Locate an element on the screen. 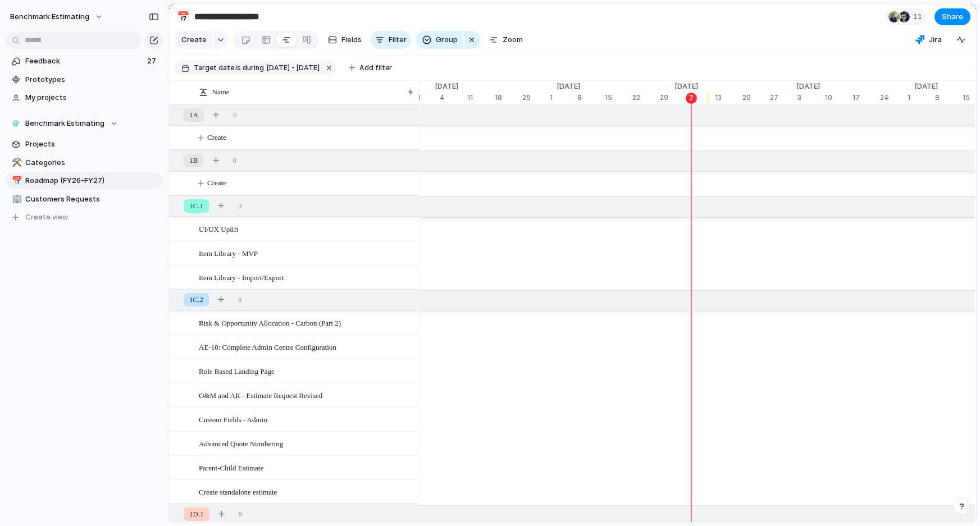 The height and width of the screenshot is (526, 980). span: AE-10: Complete Admin Centre Configuration is located at coordinates (267, 347).